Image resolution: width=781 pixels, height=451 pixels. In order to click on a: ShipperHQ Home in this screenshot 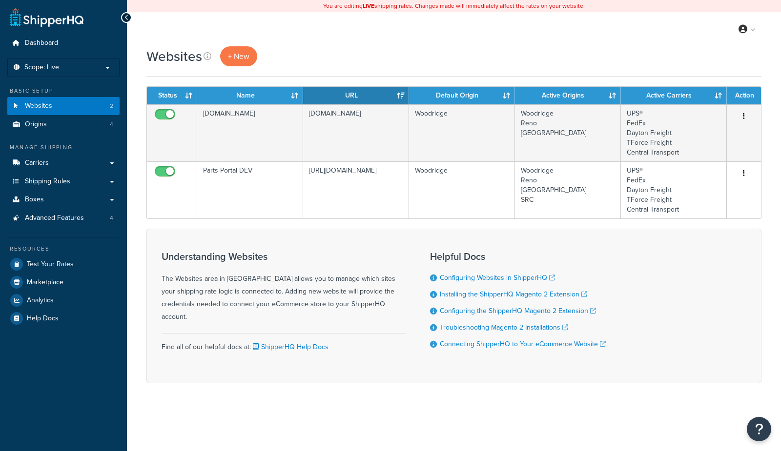, I will do `click(47, 17)`.